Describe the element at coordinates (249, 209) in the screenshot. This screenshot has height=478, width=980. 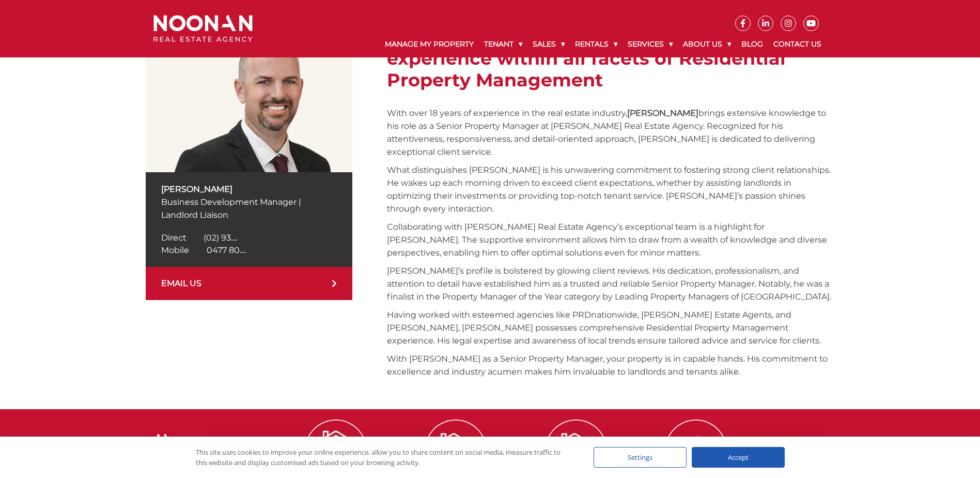
I see `p: Business Development Manager | Landlord Liaison` at that location.